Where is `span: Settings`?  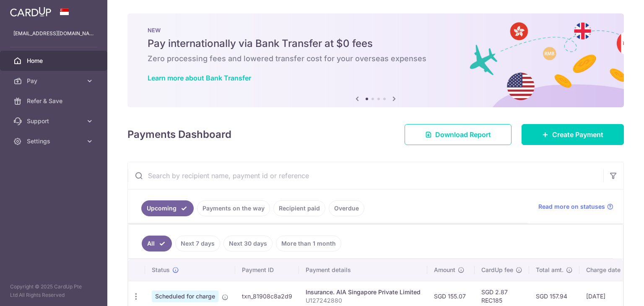
span: Settings is located at coordinates (55, 141).